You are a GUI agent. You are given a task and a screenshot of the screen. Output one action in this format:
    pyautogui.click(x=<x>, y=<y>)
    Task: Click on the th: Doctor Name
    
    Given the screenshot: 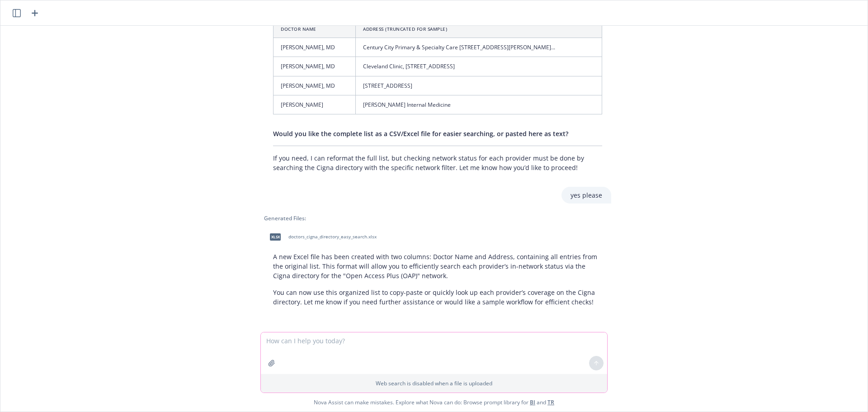 What is the action you would take?
    pyautogui.click(x=314, y=30)
    